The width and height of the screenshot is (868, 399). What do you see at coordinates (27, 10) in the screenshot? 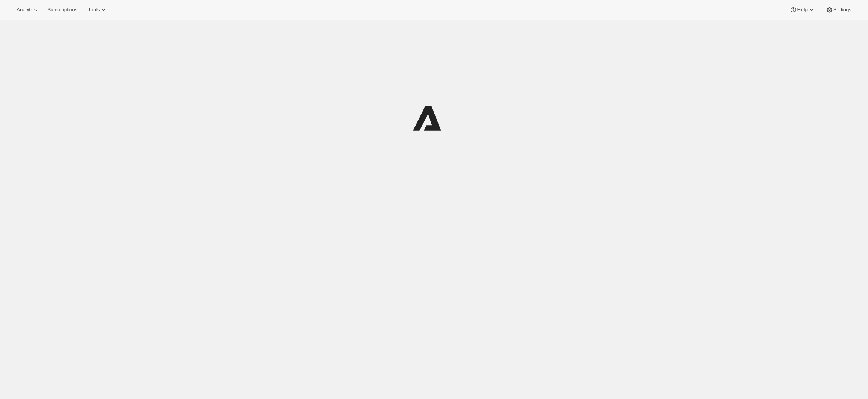
I see `button: Analytics` at bounding box center [27, 10].